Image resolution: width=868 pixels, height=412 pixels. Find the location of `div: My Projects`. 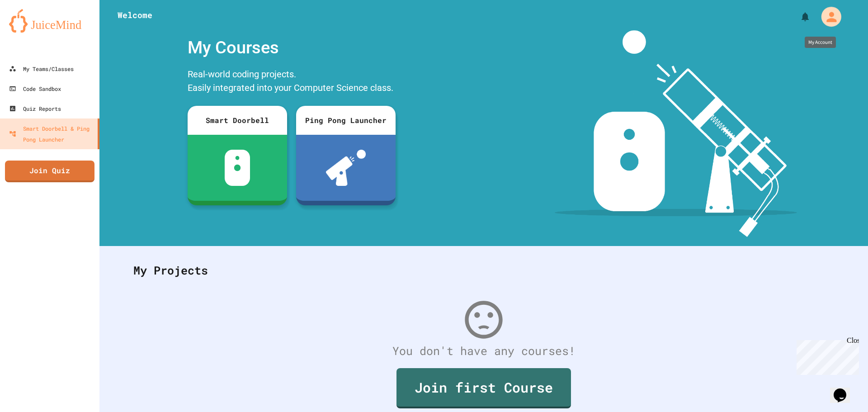

div: My Projects is located at coordinates (484, 271).